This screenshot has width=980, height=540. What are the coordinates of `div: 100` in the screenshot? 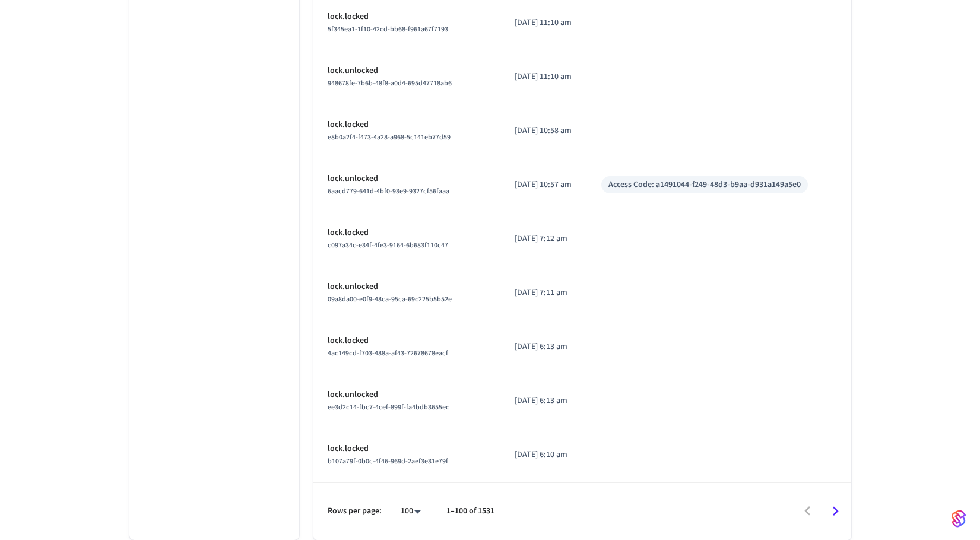 It's located at (411, 511).